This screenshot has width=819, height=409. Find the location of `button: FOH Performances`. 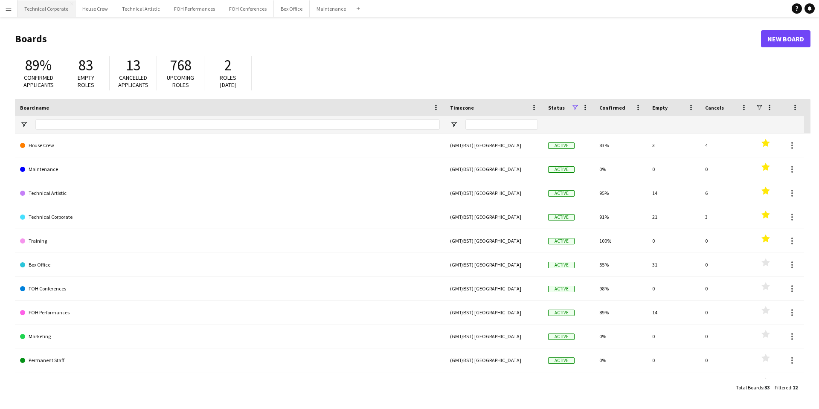

button: FOH Performances is located at coordinates (195, 9).